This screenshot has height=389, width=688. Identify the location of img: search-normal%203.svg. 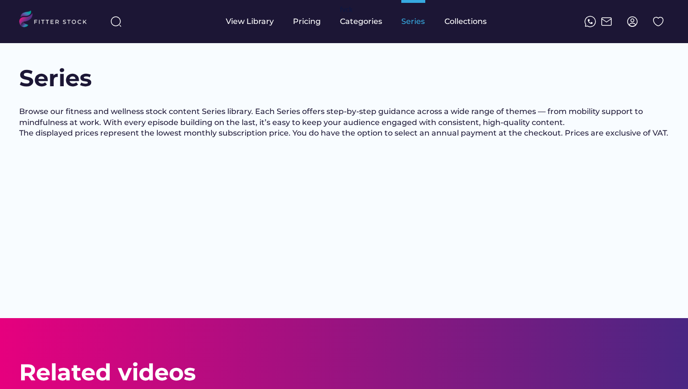
(116, 22).